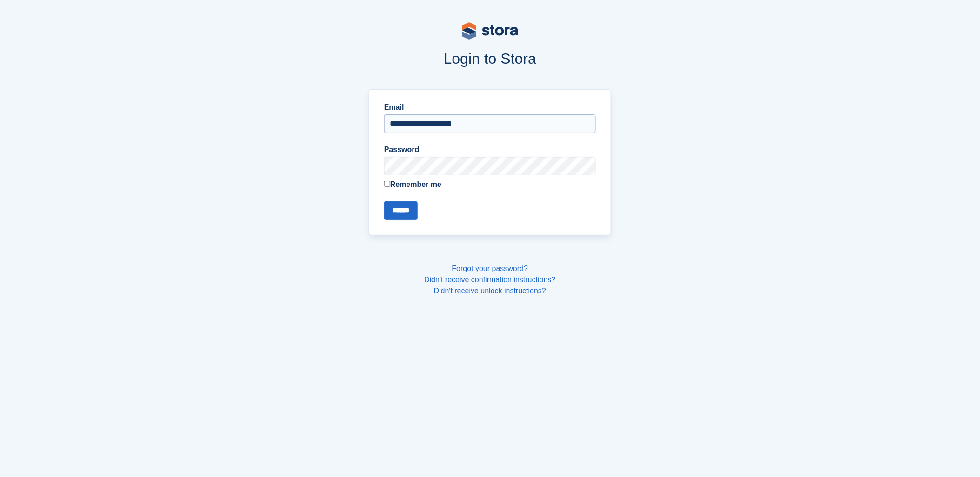 The height and width of the screenshot is (477, 980). I want to click on a: Didn't receive unlock instructions?, so click(490, 291).